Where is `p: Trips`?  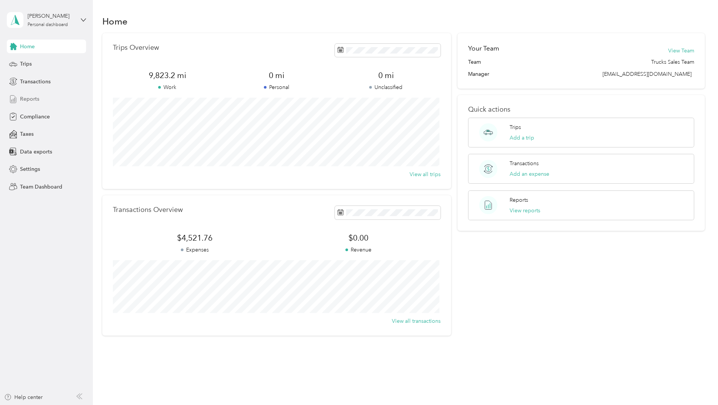 p: Trips is located at coordinates (515, 127).